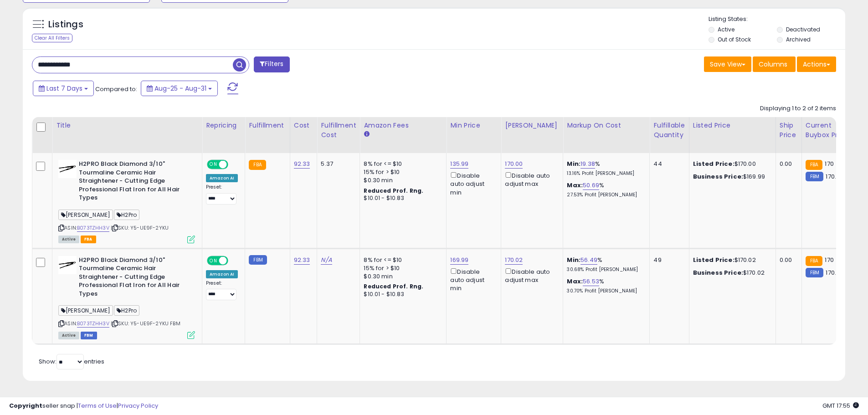  Describe the element at coordinates (223, 125) in the screenshot. I see `div: Repricing` at that location.